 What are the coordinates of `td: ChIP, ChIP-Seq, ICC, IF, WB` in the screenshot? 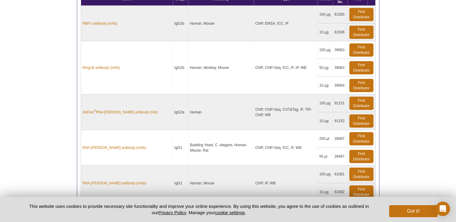 It's located at (286, 148).